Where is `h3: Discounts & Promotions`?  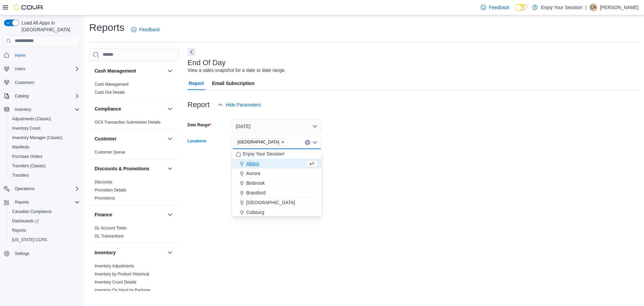
h3: Discounts & Promotions is located at coordinates (122, 169).